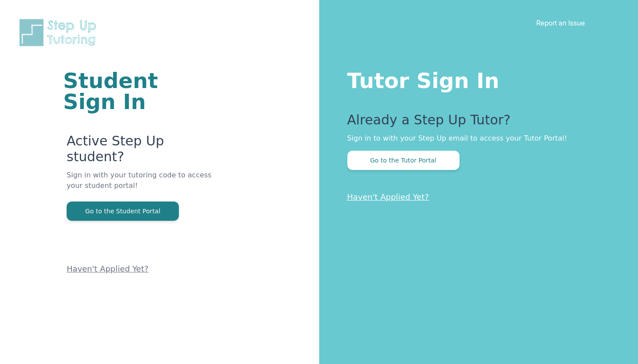 The height and width of the screenshot is (364, 638). Describe the element at coordinates (123, 211) in the screenshot. I see `button: Go to the Student Portal` at that location.